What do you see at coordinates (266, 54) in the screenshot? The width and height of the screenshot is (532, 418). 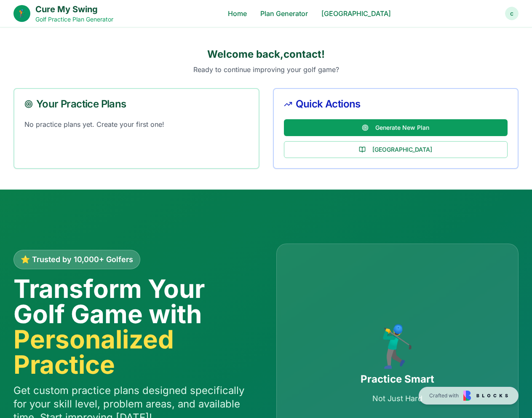 I see `h2: Welcome back, contact !` at bounding box center [266, 54].